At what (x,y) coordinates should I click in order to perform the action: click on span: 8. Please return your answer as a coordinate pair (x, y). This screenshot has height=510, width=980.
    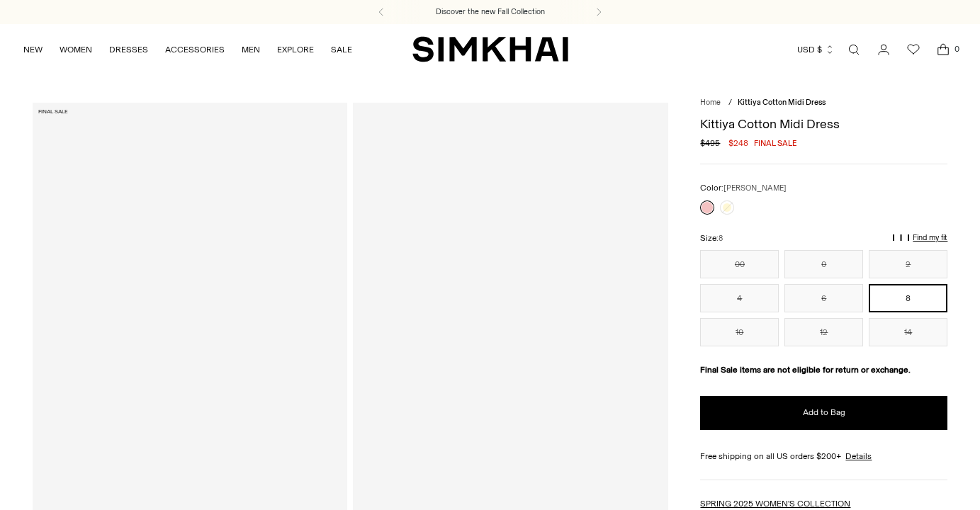
    Looking at the image, I should click on (721, 238).